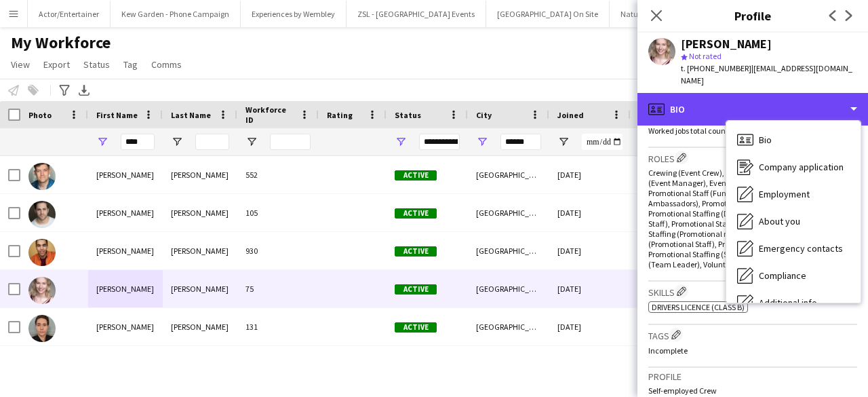 This screenshot has height=397, width=868. Describe the element at coordinates (278, 250) in the screenshot. I see `div: 930` at that location.